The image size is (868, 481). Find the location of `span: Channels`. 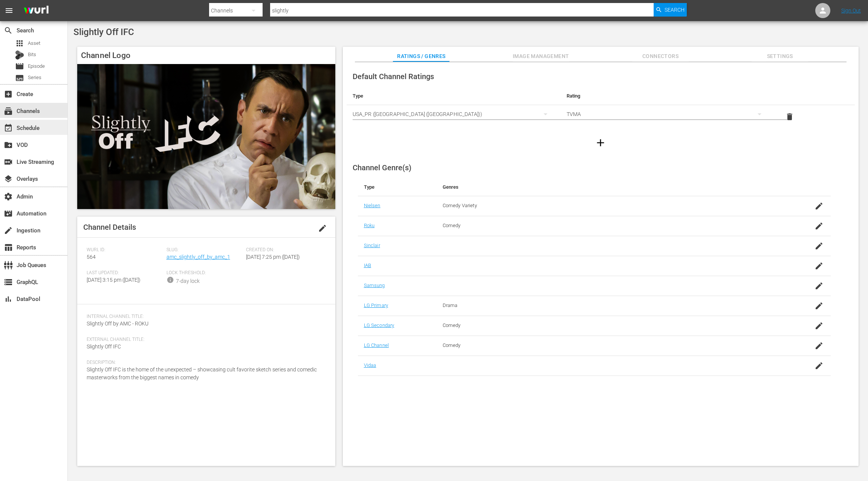

span: Channels is located at coordinates (8, 111).